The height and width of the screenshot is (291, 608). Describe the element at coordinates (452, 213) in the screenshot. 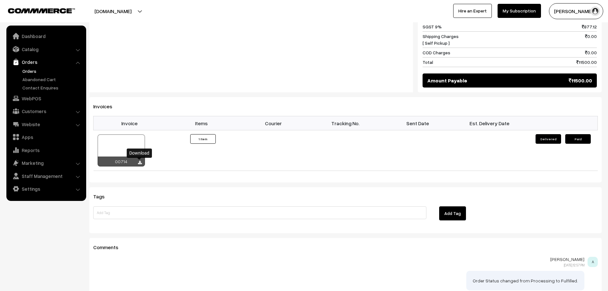

I see `button: Add Tag` at that location.